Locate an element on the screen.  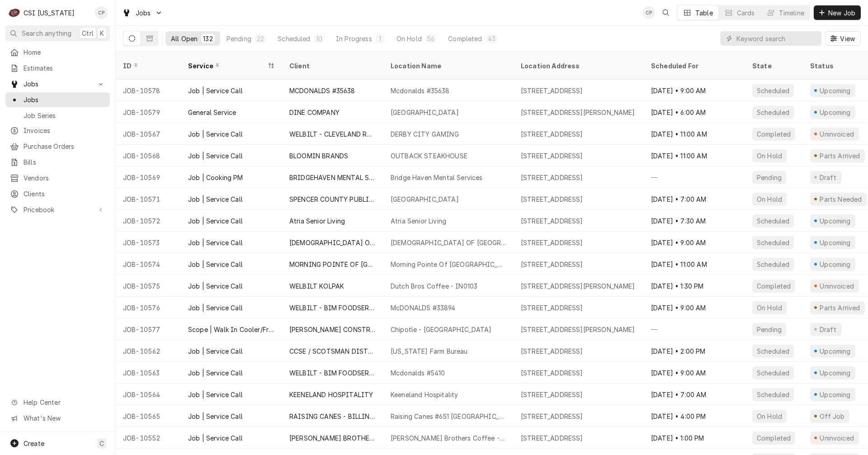
div: CCSE / SCOTSMAN DISTRIBUTOR is located at coordinates (333, 351).